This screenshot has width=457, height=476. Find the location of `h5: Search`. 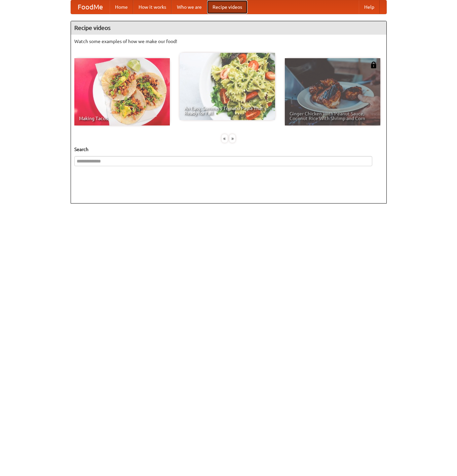

h5: Search is located at coordinates (228, 150).